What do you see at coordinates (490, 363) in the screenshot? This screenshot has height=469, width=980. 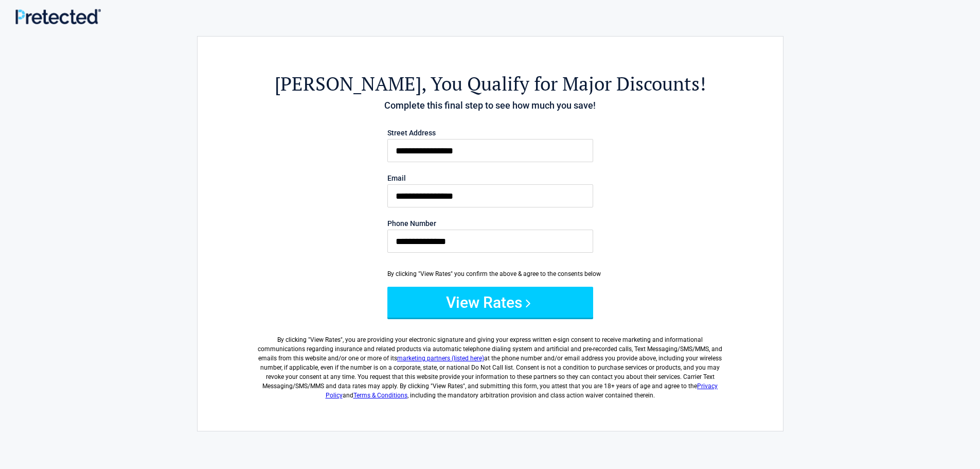 I see `label: By clicking " ", you are providing your electronic signature and giving your express written e-si...` at bounding box center [490, 363].